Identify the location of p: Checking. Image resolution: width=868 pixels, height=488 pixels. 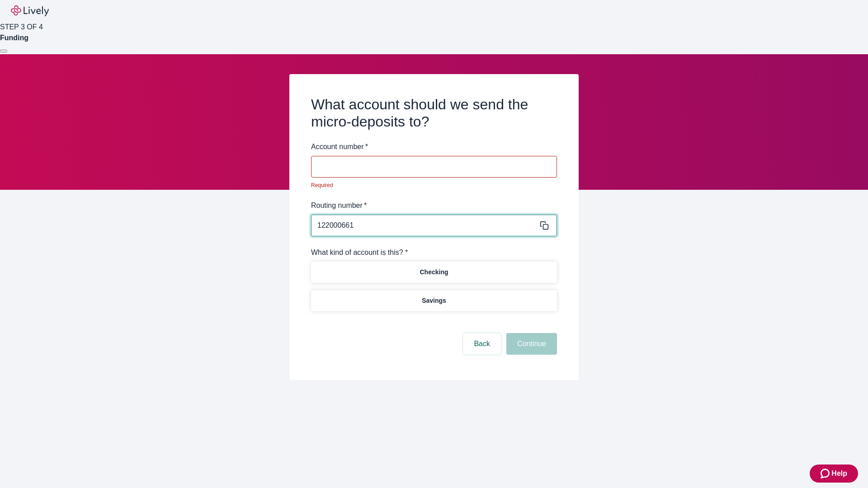
(434, 272).